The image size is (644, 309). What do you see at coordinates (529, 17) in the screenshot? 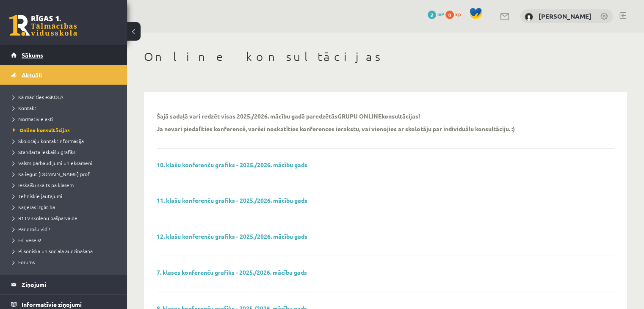
I see `img: Angelisa Kuzņecova` at bounding box center [529, 17].